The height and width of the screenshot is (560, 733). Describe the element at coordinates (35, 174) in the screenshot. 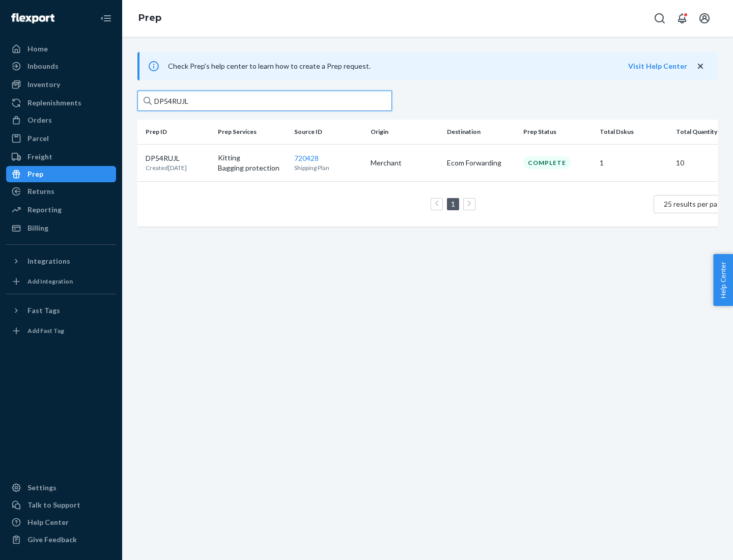

I see `div: Prep` at that location.